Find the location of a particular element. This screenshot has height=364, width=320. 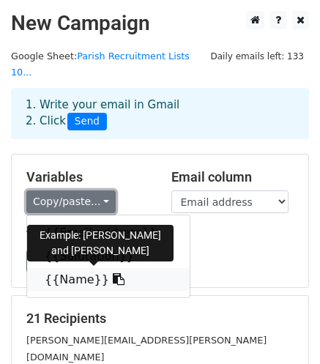

a: Parish Recruitment Lists 10... is located at coordinates (100, 64).